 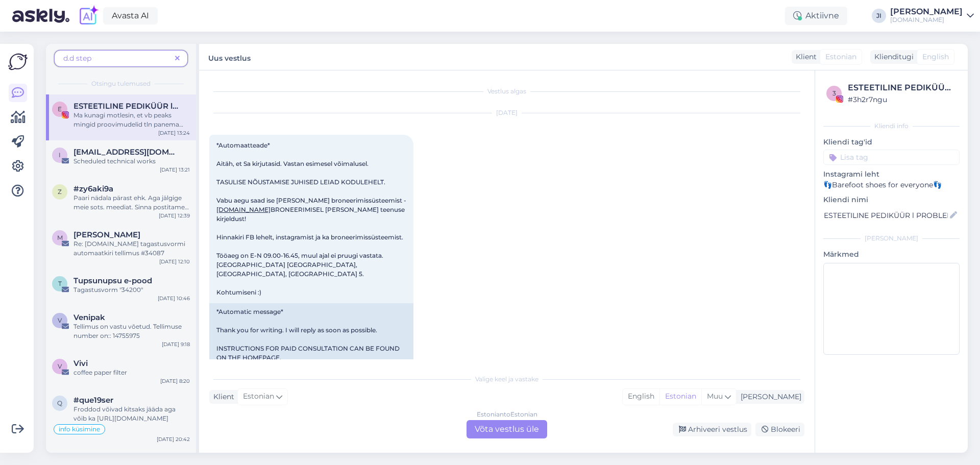 What do you see at coordinates (886, 215) in the screenshot?
I see `input: Lisa nimi` at bounding box center [886, 215].